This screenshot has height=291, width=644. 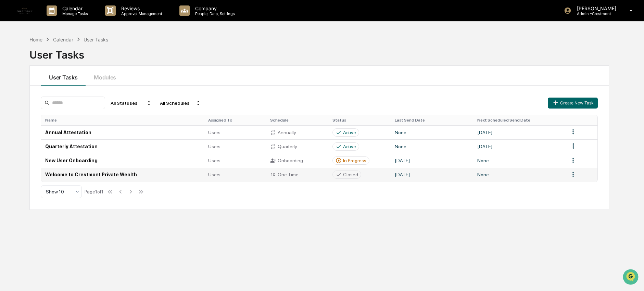 What do you see at coordinates (25, 103) in the screenshot?
I see `a: 🔎Data Lookup` at bounding box center [25, 103].